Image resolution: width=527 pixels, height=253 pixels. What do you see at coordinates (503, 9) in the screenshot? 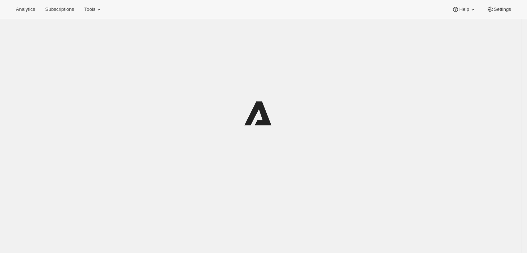
I see `span: Settings` at bounding box center [503, 9].